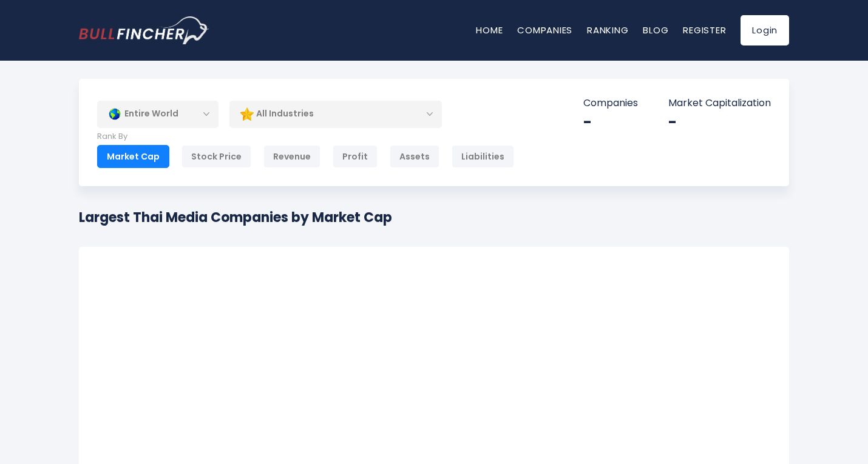  What do you see at coordinates (704, 30) in the screenshot?
I see `a: Register` at bounding box center [704, 30].